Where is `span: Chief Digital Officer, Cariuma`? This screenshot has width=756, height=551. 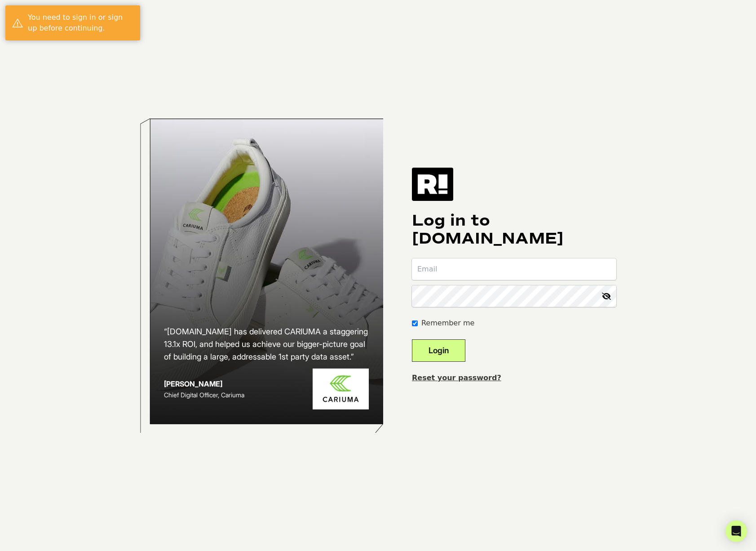
span: Chief Digital Officer, Cariuma is located at coordinates (204, 394).